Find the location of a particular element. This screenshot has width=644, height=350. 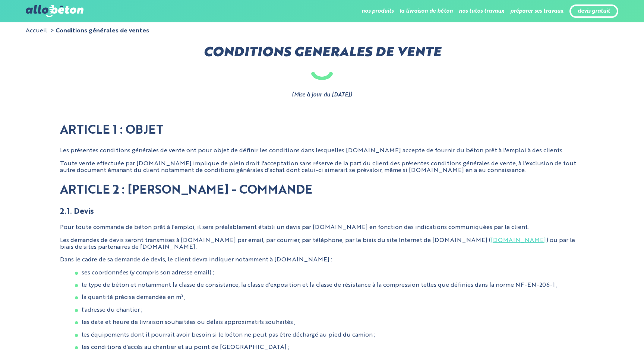

a: Accueil is located at coordinates (36, 31).